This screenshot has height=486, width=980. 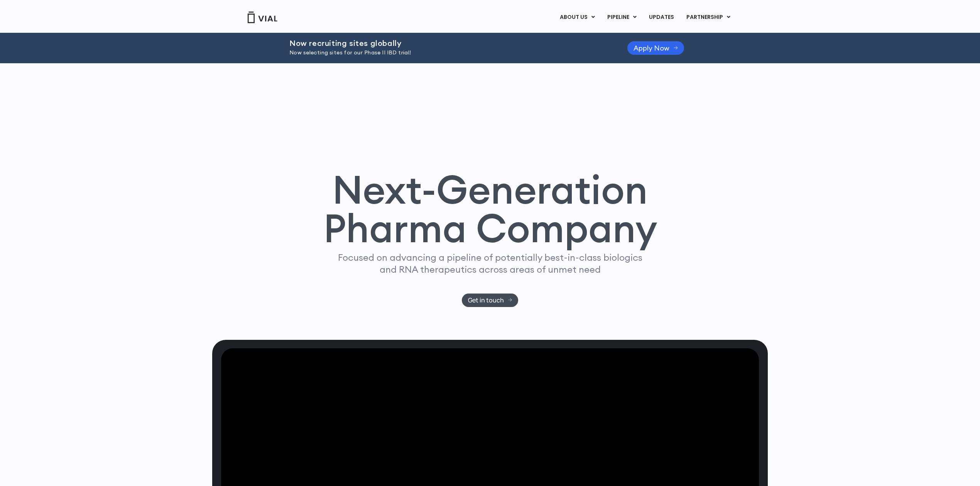 I want to click on a: UPDATES, so click(x=662, y=17).